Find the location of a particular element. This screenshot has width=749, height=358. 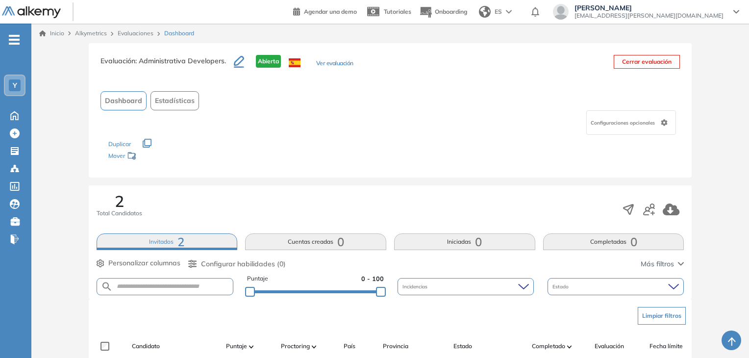

a: Agendar una demo is located at coordinates (325, 11).